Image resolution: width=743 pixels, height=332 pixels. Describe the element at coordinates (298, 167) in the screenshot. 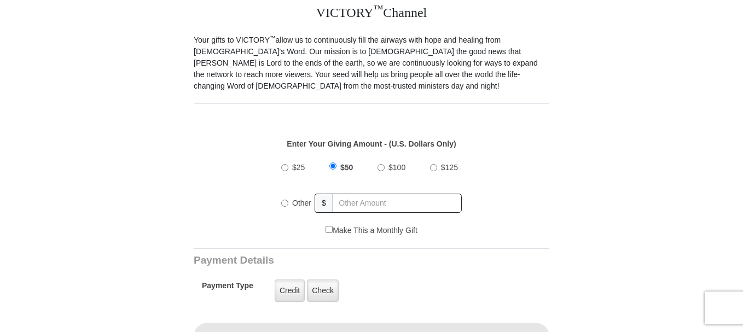

I see `span: $25` at that location.